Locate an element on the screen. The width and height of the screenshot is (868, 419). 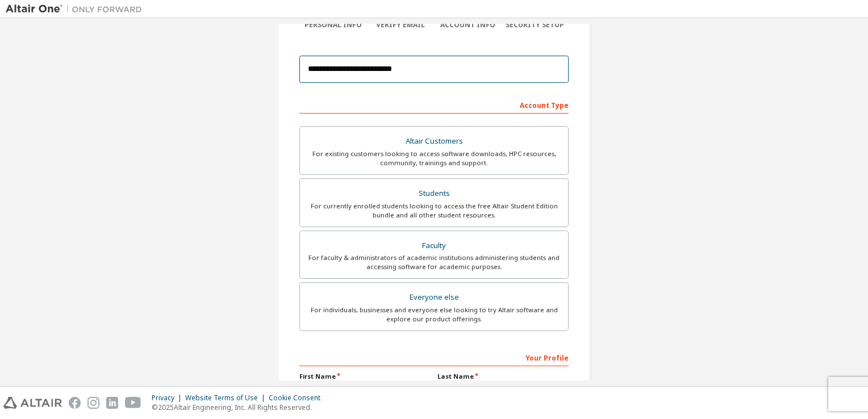
div: Account Type is located at coordinates (434, 105).